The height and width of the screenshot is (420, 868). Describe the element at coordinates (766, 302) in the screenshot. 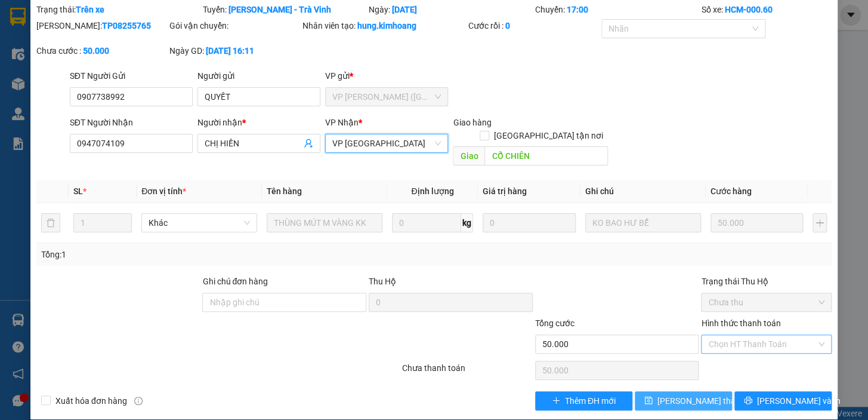

I see `span: Chưa thu` at that location.